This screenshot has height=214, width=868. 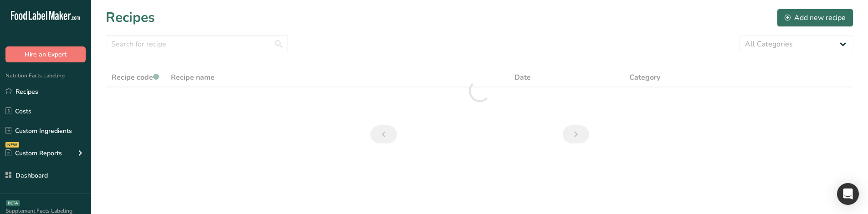 I want to click on div: Open Intercom Messenger, so click(x=848, y=194).